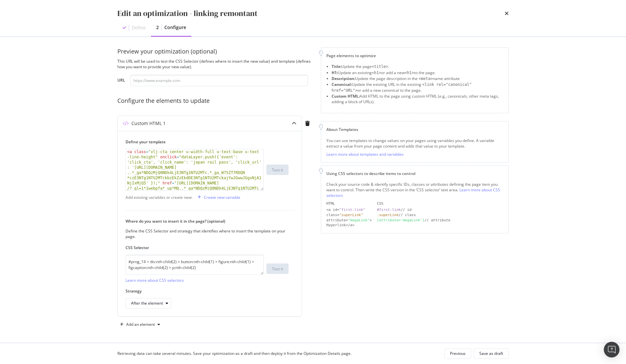  What do you see at coordinates (349, 210) in the screenshot?
I see `div: <a id=` at bounding box center [349, 210].